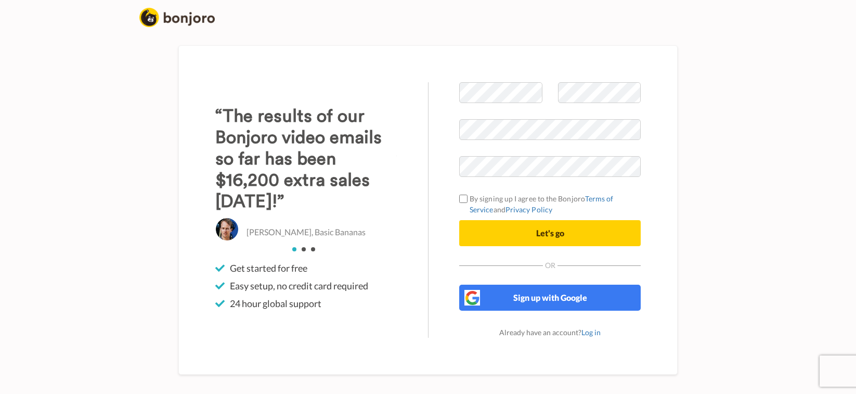 The height and width of the screenshot is (394, 856). Describe the element at coordinates (550, 265) in the screenshot. I see `span: Or` at that location.